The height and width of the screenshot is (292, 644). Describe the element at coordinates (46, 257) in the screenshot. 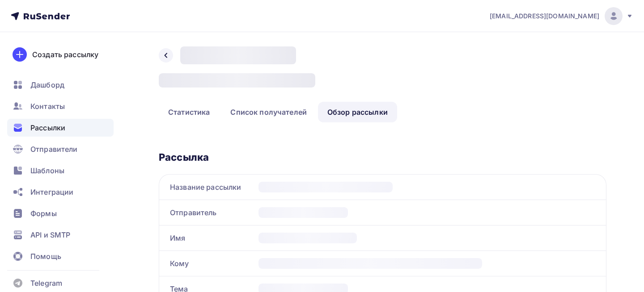

I see `span: Помощь` at that location.